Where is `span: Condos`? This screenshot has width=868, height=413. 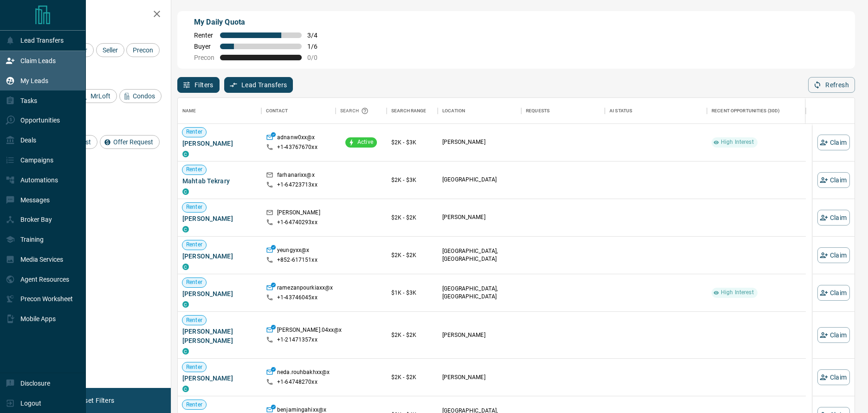 span: Condos is located at coordinates (144, 96).